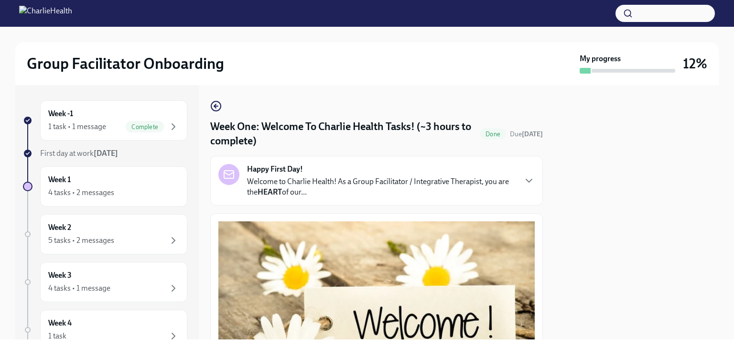 The image size is (734, 349). I want to click on span: Complete, so click(145, 127).